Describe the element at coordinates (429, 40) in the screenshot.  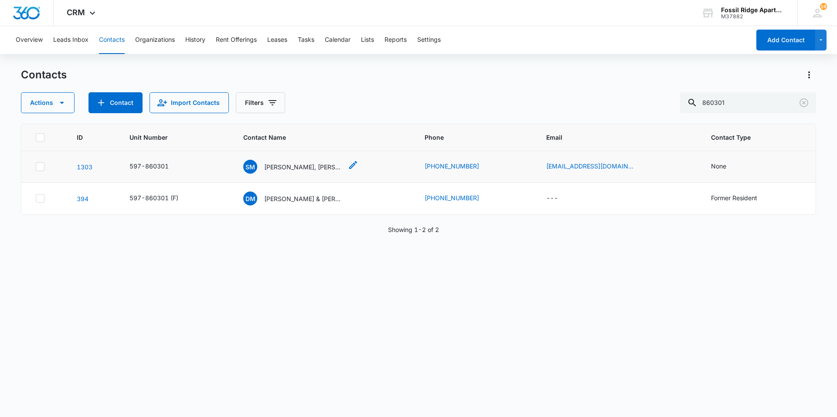
I see `button: Settings` at that location.